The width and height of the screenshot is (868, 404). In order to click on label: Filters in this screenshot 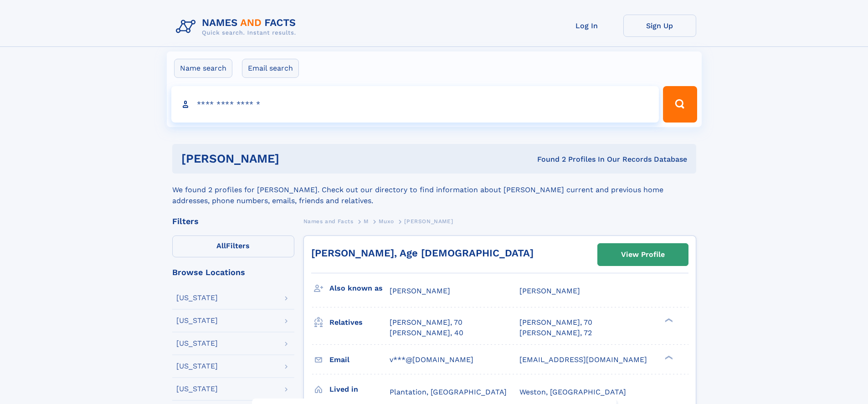, I will do `click(233, 246)`.